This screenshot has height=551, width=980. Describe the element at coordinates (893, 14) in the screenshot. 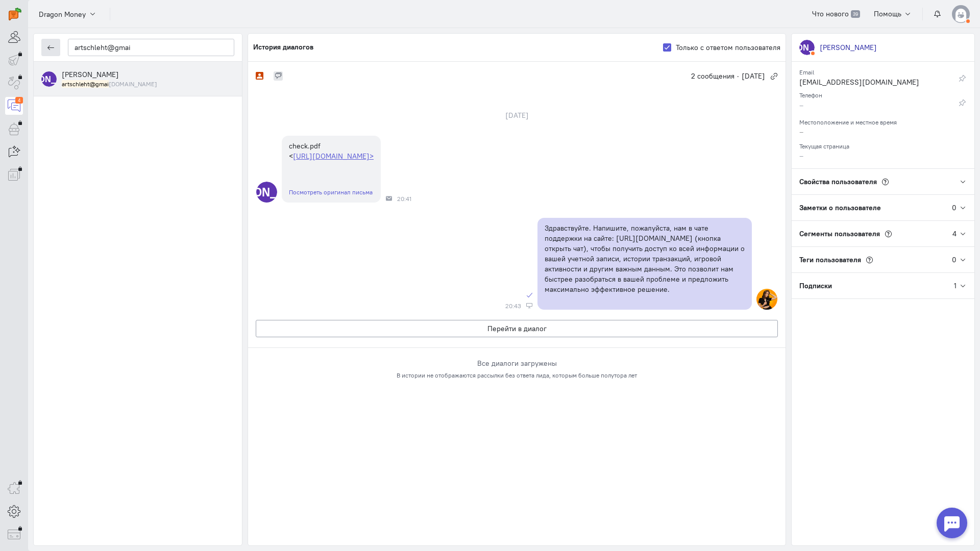

I see `button: Помощь` at that location.